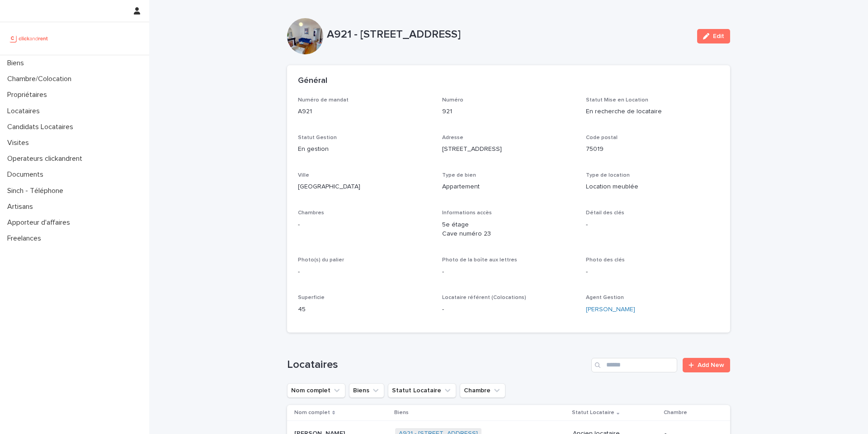 The image size is (868, 434). What do you see at coordinates (713, 36) in the screenshot?
I see `button: Edit` at bounding box center [713, 36].